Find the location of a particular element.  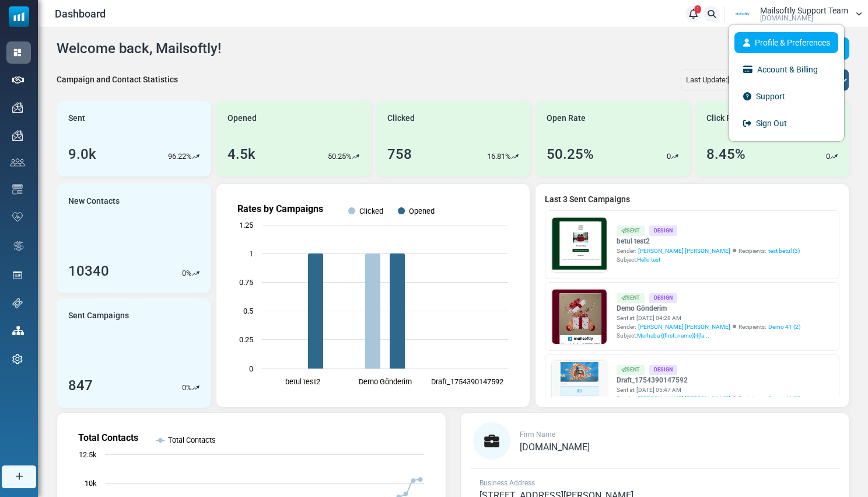

img: domain-health-icon.svg is located at coordinates (17, 217).